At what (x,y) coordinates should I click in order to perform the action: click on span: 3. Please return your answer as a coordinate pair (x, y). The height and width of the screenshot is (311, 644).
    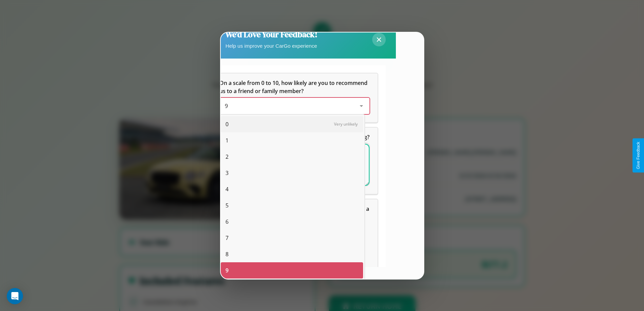
    Looking at the image, I should click on (227, 173).